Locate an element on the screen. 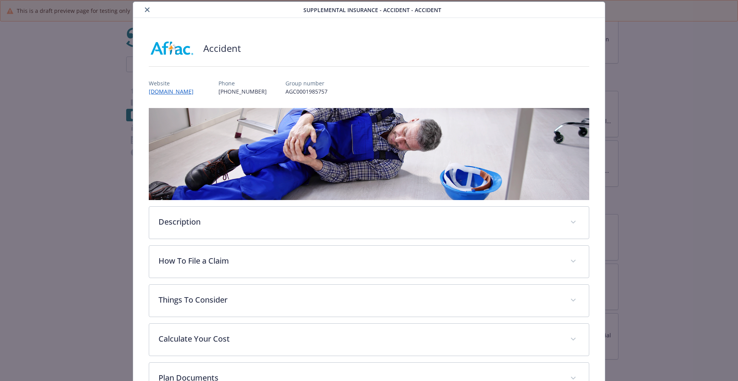  p: Phone is located at coordinates (243, 83).